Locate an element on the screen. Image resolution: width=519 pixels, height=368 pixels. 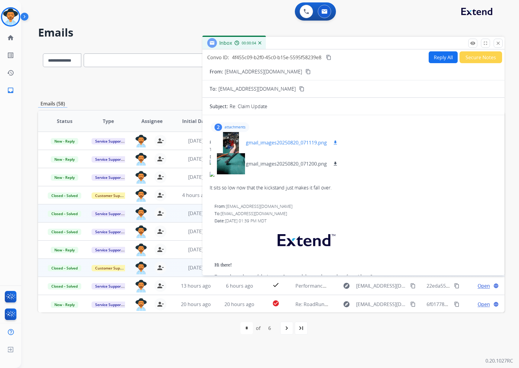
span: Inbox is located at coordinates (226, 43).